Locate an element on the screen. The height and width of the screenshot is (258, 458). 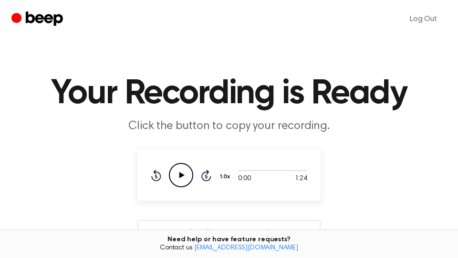
h1: Your Recording is Ready is located at coordinates (229, 94).